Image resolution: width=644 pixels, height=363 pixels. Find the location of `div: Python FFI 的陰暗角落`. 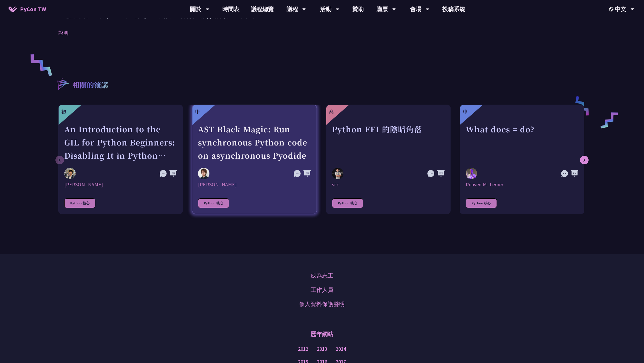

div: Python FFI 的陰暗角落 is located at coordinates (388, 143).